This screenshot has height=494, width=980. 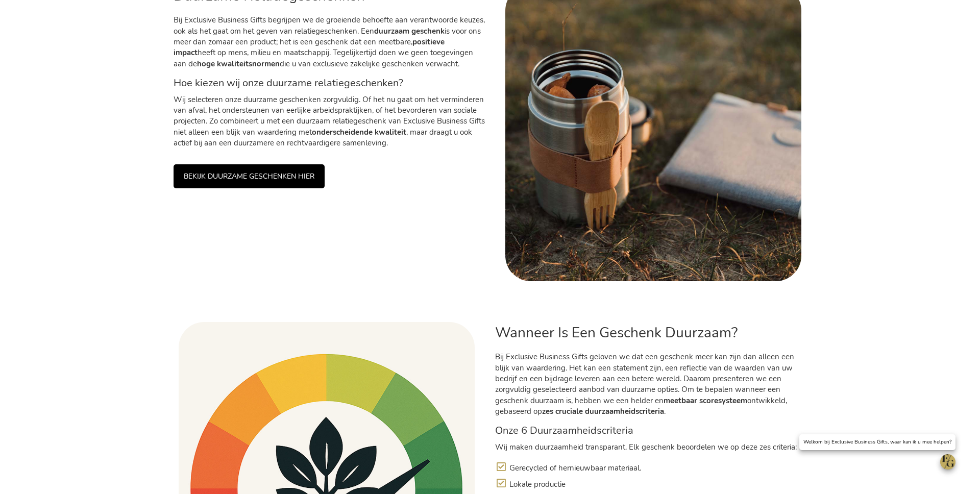 What do you see at coordinates (651, 384) in the screenshot?
I see `p: Bij Exclusive Business Gifts geloven we dat een geschenk meer kan zijn dan alleen een blijk van w...` at bounding box center [651, 384].